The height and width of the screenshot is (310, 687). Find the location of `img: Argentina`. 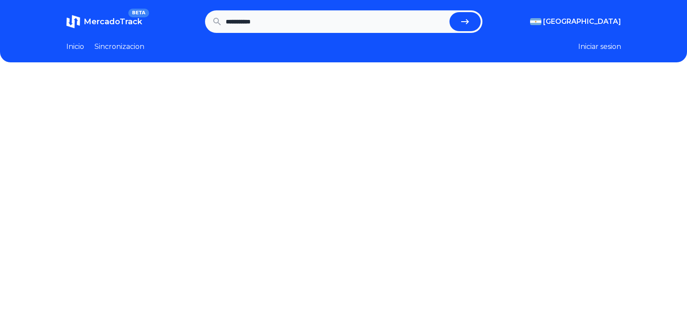

img: Argentina is located at coordinates (536, 22).